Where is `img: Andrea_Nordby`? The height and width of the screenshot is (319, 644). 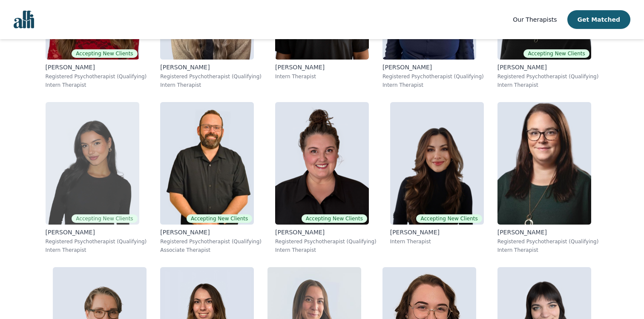 img: Andrea_Nordby is located at coordinates (545, 164).